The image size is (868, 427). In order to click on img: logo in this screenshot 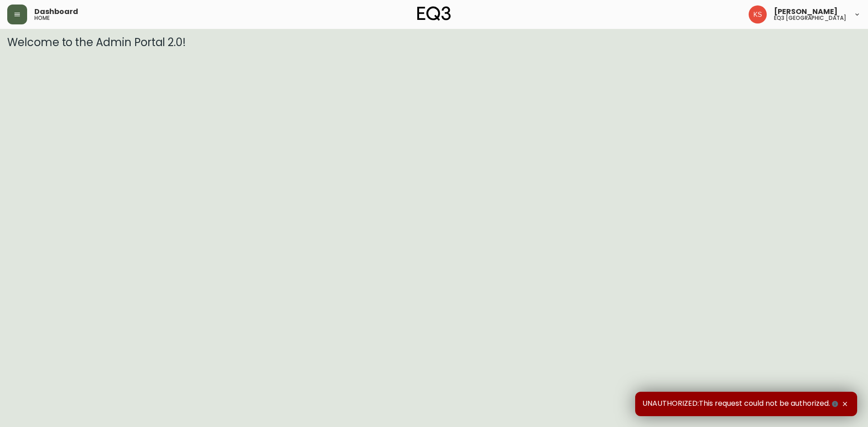, I will do `click(434, 14)`.